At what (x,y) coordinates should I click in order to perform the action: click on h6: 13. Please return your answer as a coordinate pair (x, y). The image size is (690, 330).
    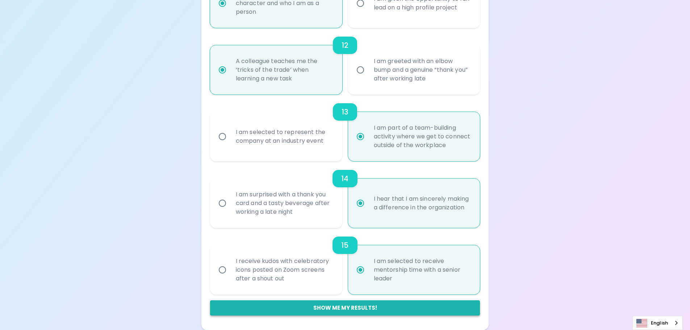
    Looking at the image, I should click on (345, 112).